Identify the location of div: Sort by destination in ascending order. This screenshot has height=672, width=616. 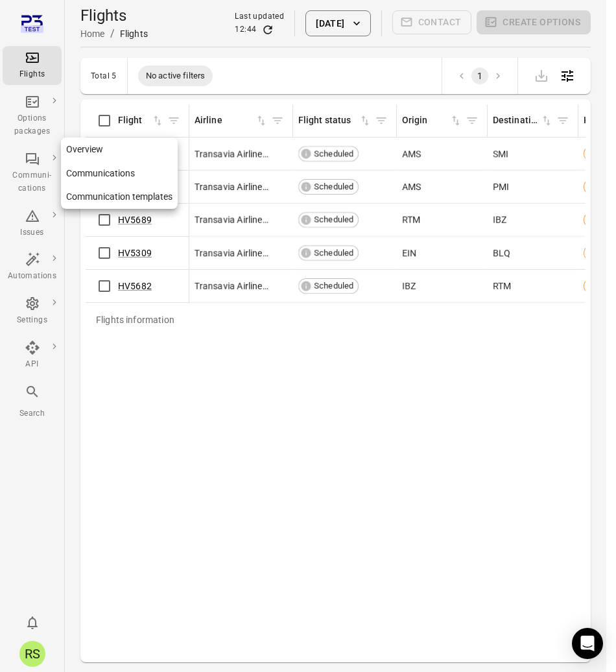
(523, 121).